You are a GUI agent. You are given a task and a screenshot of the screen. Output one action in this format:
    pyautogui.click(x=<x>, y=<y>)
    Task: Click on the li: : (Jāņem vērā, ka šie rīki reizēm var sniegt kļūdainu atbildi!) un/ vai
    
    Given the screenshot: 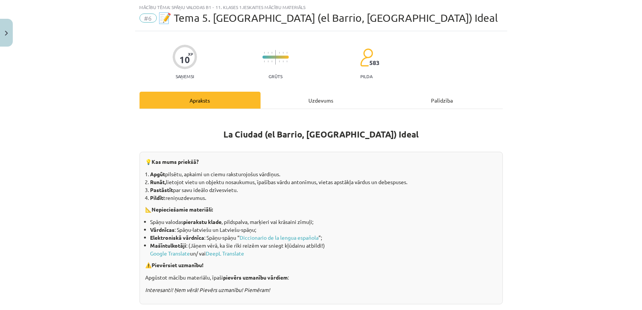 What is the action you would take?
    pyautogui.click(x=323, y=250)
    